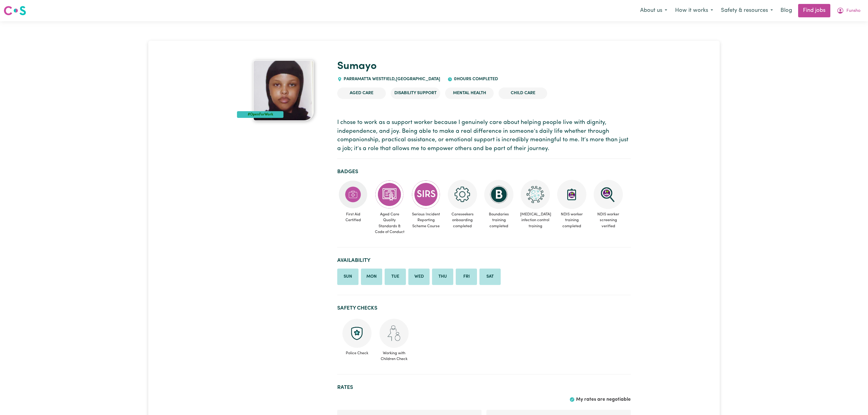  I want to click on button: About us, so click(654, 11).